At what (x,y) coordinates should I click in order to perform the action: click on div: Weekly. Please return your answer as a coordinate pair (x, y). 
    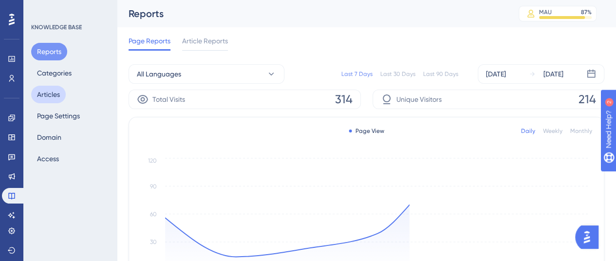
    Looking at the image, I should click on (553, 131).